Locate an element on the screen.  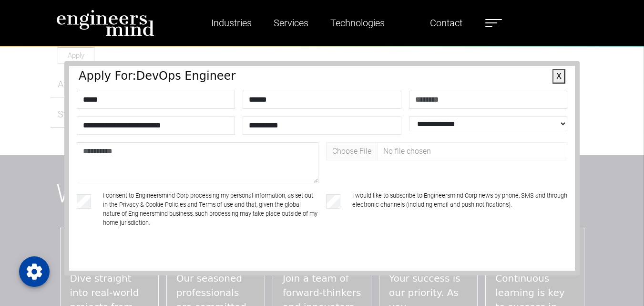
label: I would like to subscribe to Engineersmind Corp news by phone, SMS and through electronic channel... is located at coordinates (459, 209).